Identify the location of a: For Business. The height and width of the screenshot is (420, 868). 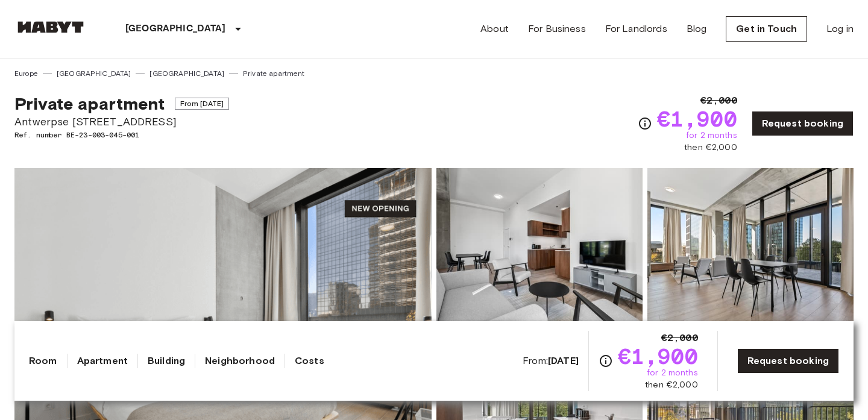
(557, 29).